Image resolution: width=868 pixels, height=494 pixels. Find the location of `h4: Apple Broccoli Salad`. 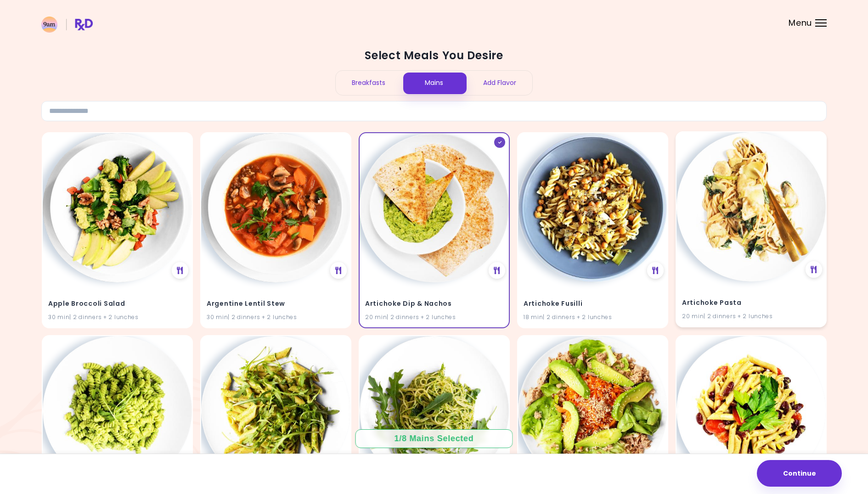

h4: Apple Broccoli Salad is located at coordinates (117, 304).